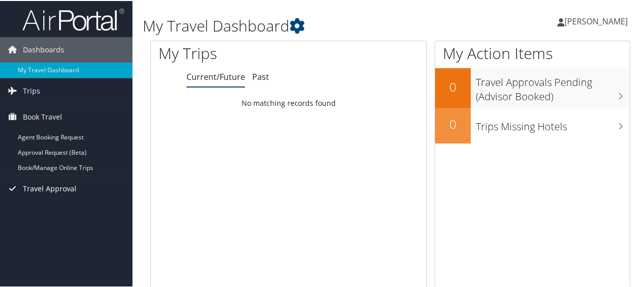 The width and height of the screenshot is (644, 287). I want to click on span: Trips, so click(32, 90).